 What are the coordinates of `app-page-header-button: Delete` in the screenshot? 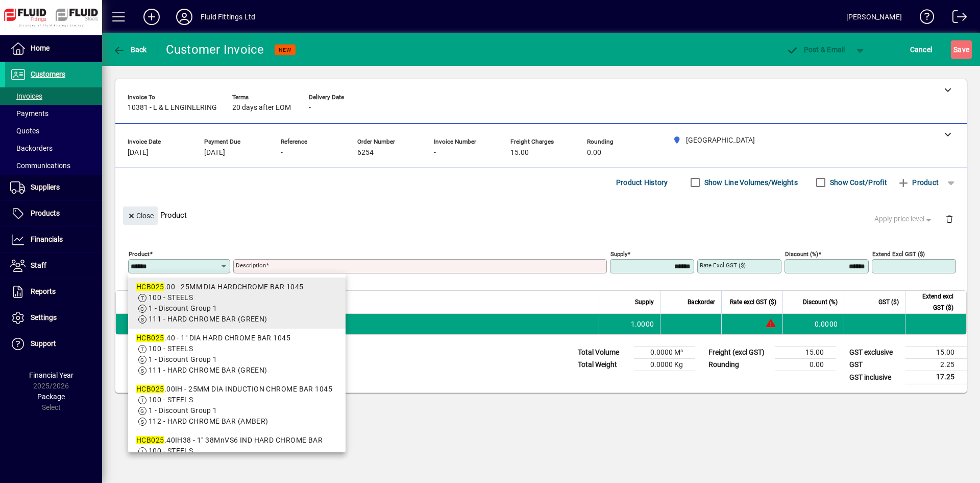 It's located at (950, 219).